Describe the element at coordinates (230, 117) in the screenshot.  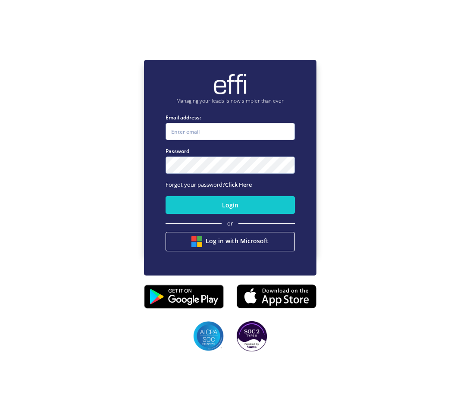
I see `label: Email address:` at that location.